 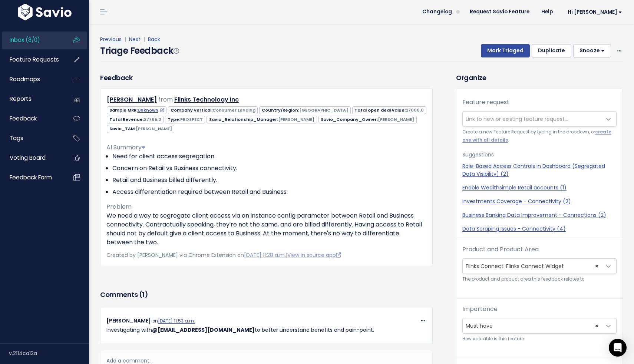 I want to click on li: Retail and Business billed differently., so click(x=269, y=180).